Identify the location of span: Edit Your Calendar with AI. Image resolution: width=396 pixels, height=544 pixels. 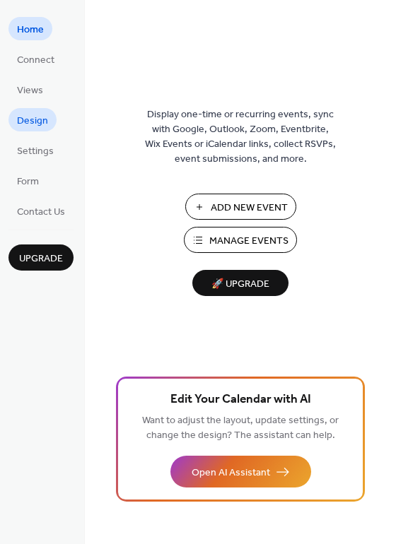
(240, 400).